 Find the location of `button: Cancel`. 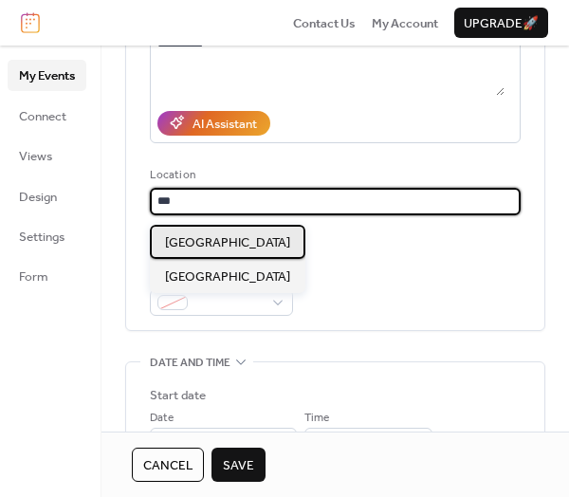

button: Cancel is located at coordinates (168, 465).